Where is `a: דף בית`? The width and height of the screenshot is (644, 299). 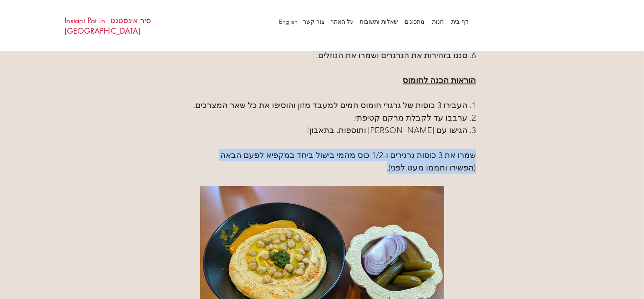
a: דף בית is located at coordinates (460, 22).